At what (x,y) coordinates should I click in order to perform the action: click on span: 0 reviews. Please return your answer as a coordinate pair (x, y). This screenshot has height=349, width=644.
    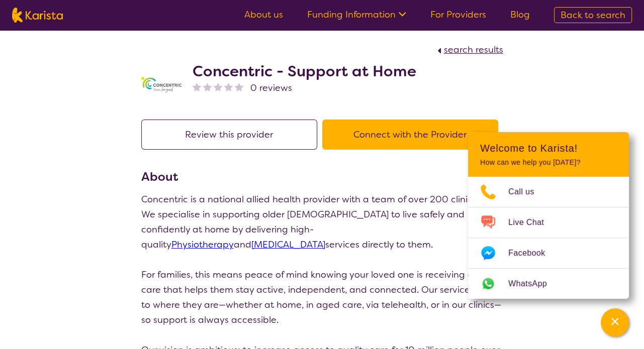
    Looking at the image, I should click on (271, 88).